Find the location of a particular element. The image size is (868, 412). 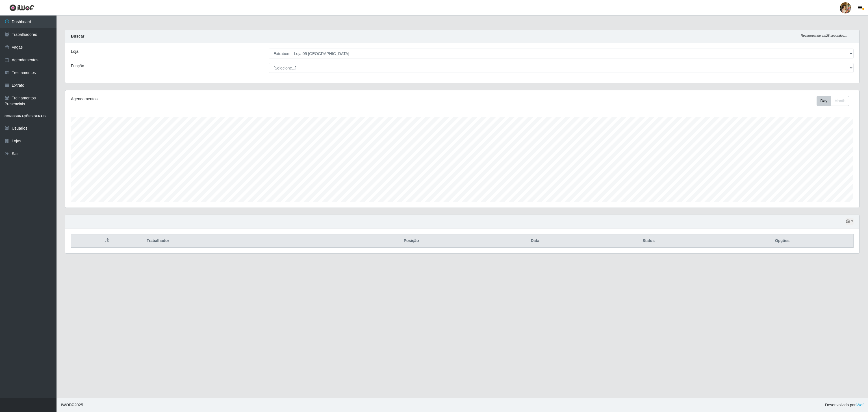

i: Recarregando em 28 segundos... is located at coordinates (824, 36).